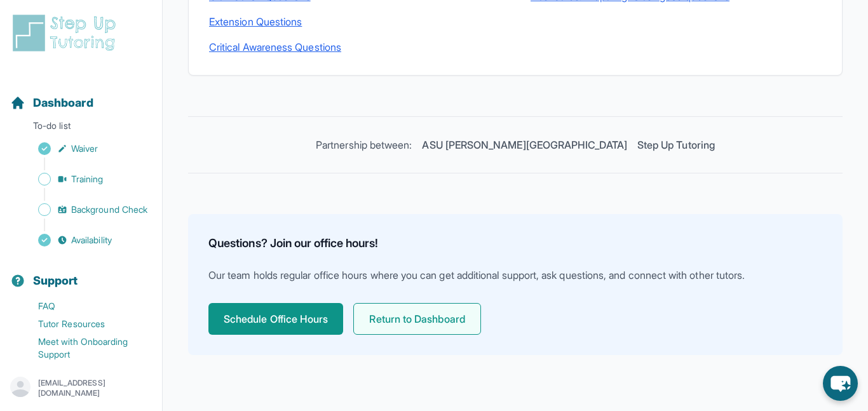  I want to click on h2: Questions? Join our office hours!, so click(516, 243).